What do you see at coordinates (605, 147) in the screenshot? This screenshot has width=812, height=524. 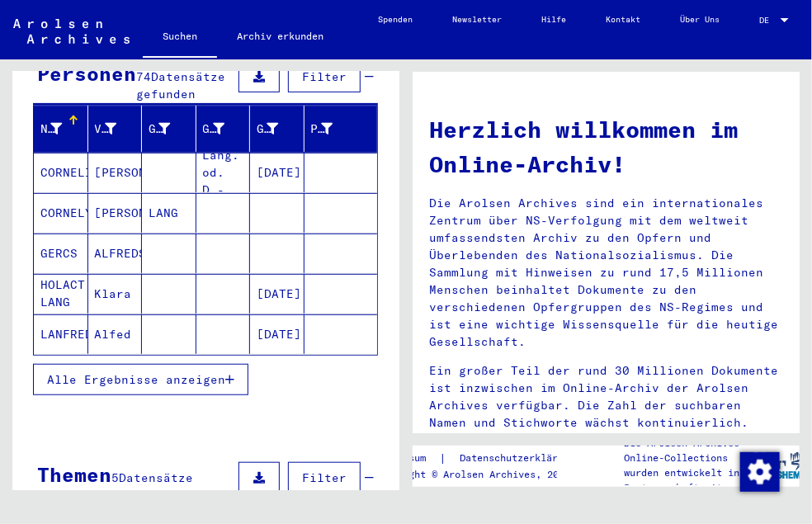 I see `h1: Herzlich willkommen im Online-Archiv!` at bounding box center [605, 147].